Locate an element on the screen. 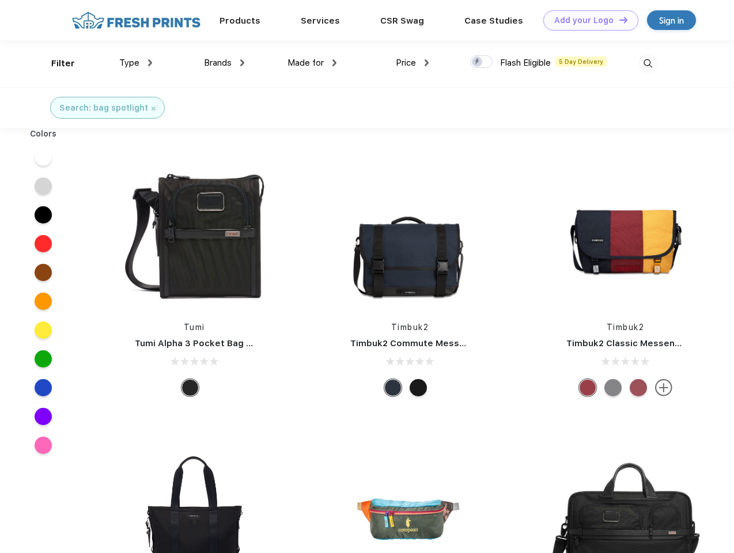 This screenshot has height=553, width=734. div: Eco Bookish is located at coordinates (588, 388).